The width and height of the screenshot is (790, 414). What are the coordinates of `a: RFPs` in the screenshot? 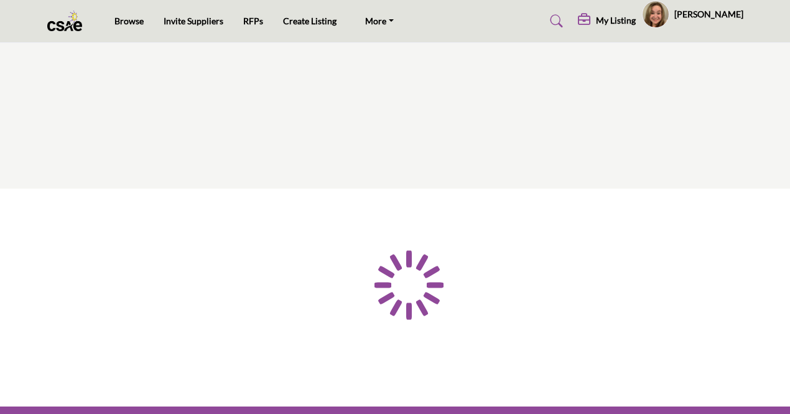 It's located at (253, 21).